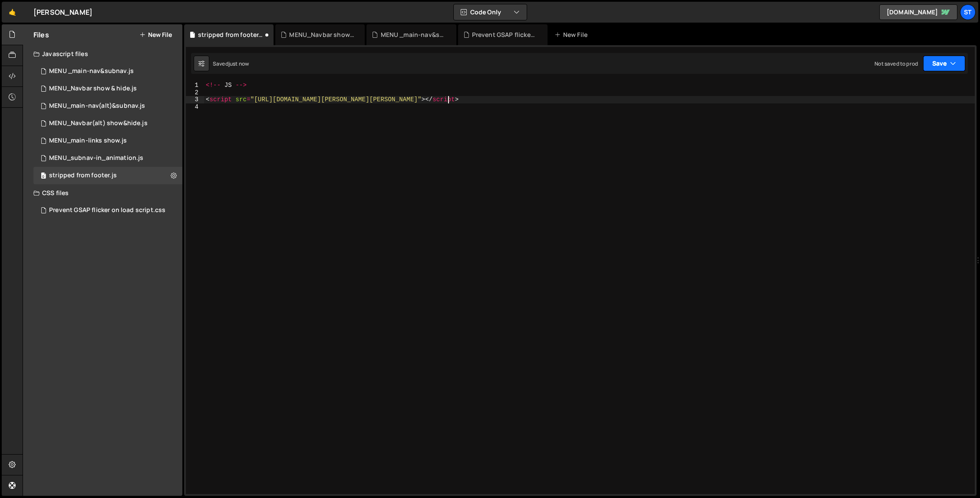  What do you see at coordinates (573, 35) in the screenshot?
I see `div: New File` at bounding box center [573, 35].